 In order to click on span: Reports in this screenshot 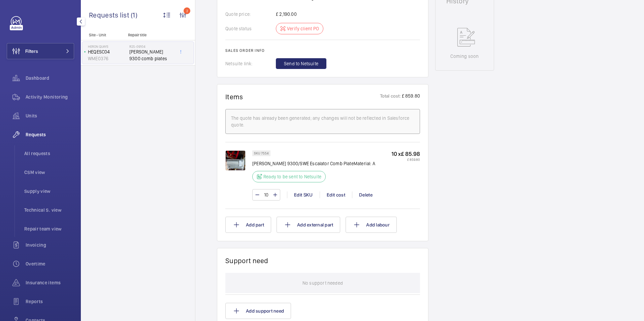, I will do `click(50, 302)`.